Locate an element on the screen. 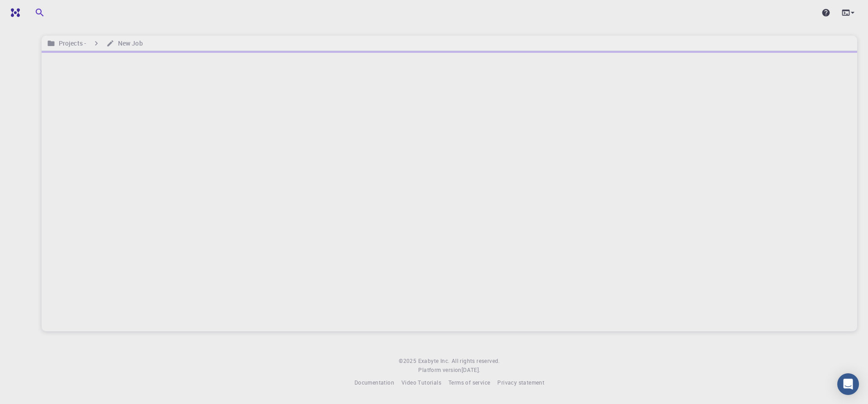  h6: New Job is located at coordinates (128, 44).